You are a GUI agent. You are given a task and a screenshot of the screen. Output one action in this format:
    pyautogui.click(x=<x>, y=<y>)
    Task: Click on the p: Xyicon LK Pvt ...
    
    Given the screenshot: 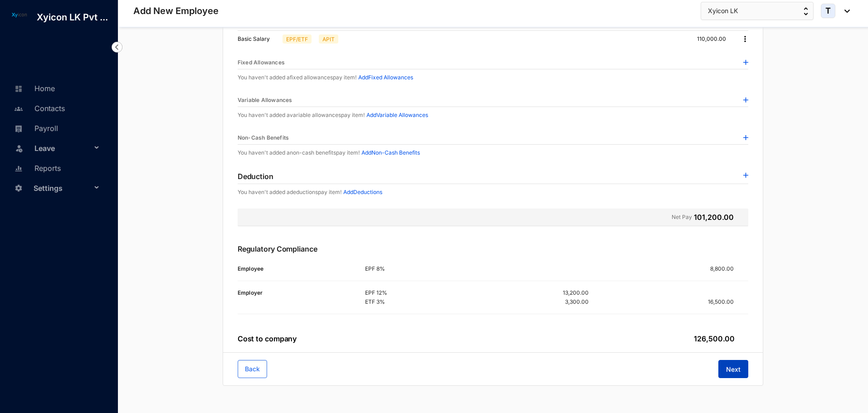 What is the action you would take?
    pyautogui.click(x=72, y=17)
    